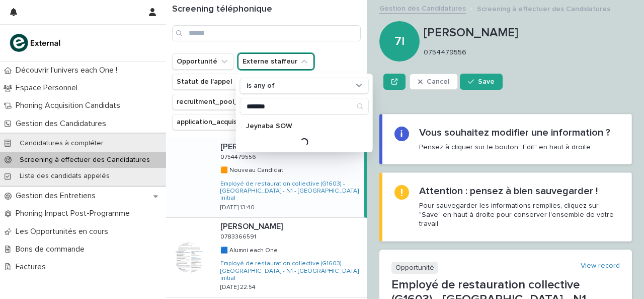 The width and height of the screenshot is (644, 299). Describe the element at coordinates (299, 126) in the screenshot. I see `p: Jeynaba SOW` at that location.